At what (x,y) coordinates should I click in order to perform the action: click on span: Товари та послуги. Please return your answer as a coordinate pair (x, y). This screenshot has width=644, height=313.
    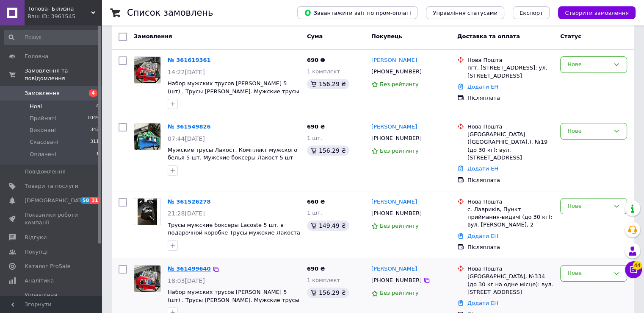
    Looking at the image, I should click on (51, 186).